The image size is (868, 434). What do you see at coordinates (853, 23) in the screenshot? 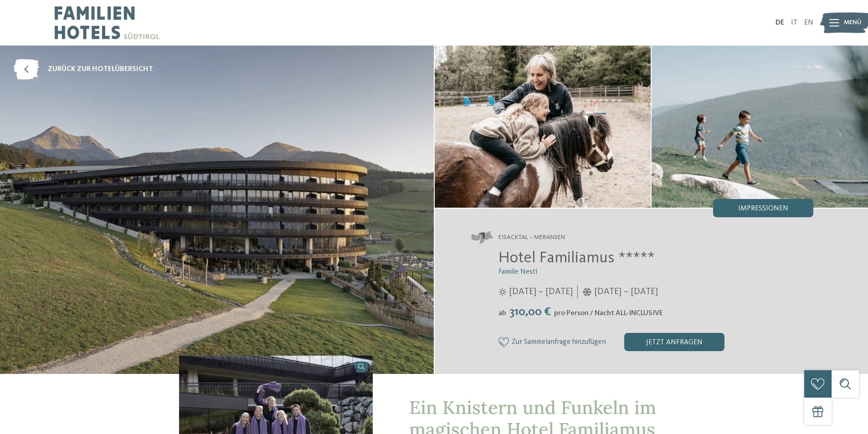
I see `span: Menü` at bounding box center [853, 23].